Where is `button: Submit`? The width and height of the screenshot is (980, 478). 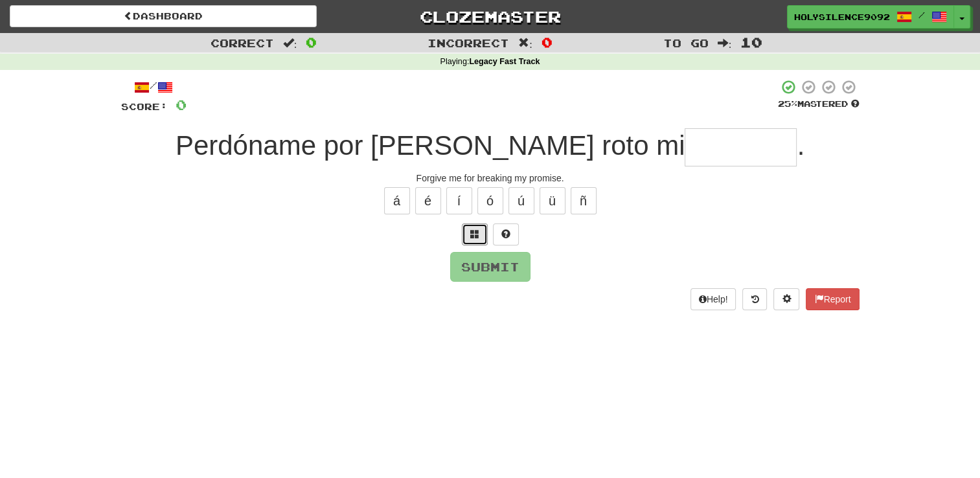
button: Submit is located at coordinates (490, 267).